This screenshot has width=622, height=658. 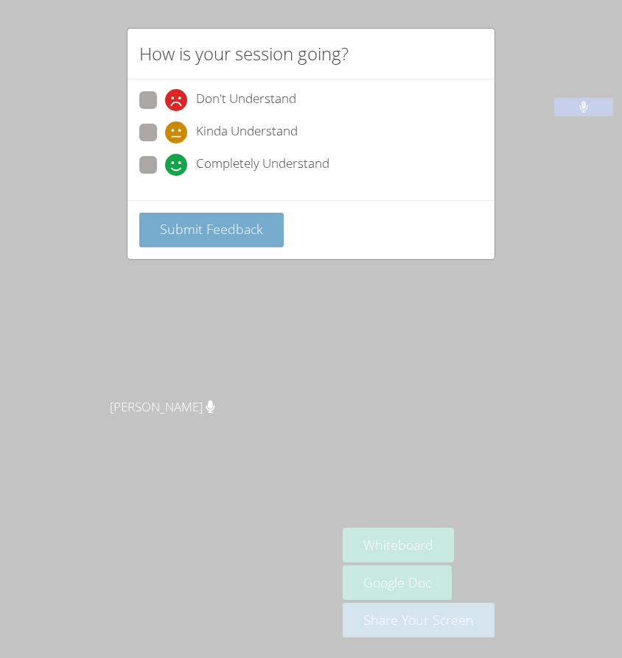 What do you see at coordinates (244, 54) in the screenshot?
I see `h2: How is your session going?` at bounding box center [244, 54].